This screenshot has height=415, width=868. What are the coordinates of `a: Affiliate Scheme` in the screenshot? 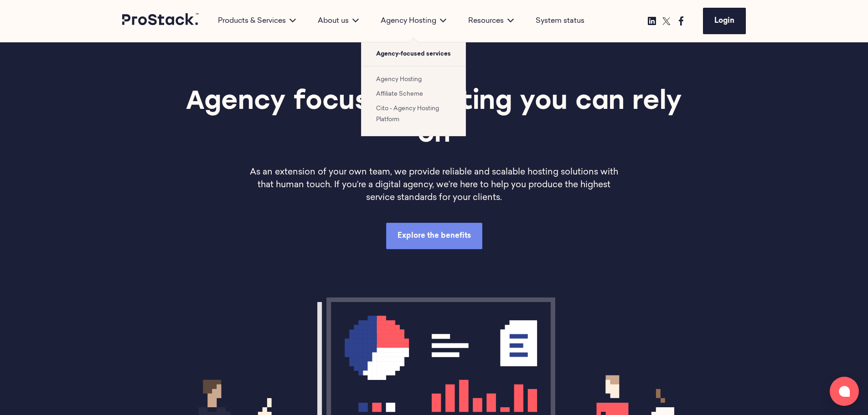 It's located at (399, 94).